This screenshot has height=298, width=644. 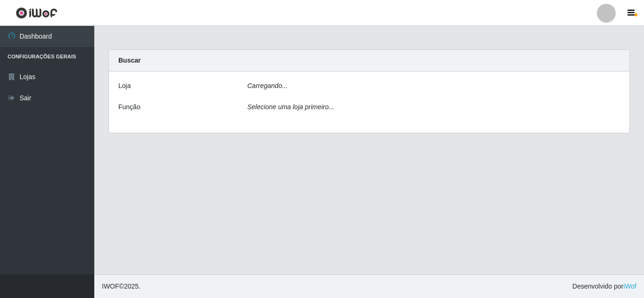 What do you see at coordinates (129, 60) in the screenshot?
I see `strong: Buscar` at bounding box center [129, 60].